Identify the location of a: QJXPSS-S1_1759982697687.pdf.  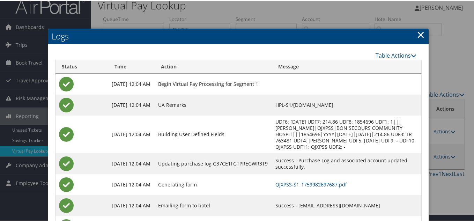
(311, 183).